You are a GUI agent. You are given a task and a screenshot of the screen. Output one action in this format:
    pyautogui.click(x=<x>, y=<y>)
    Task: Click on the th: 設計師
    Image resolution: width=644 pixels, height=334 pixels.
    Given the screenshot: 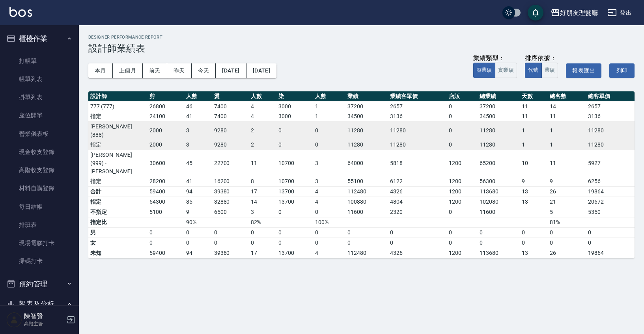 What is the action you would take?
    pyautogui.click(x=118, y=97)
    